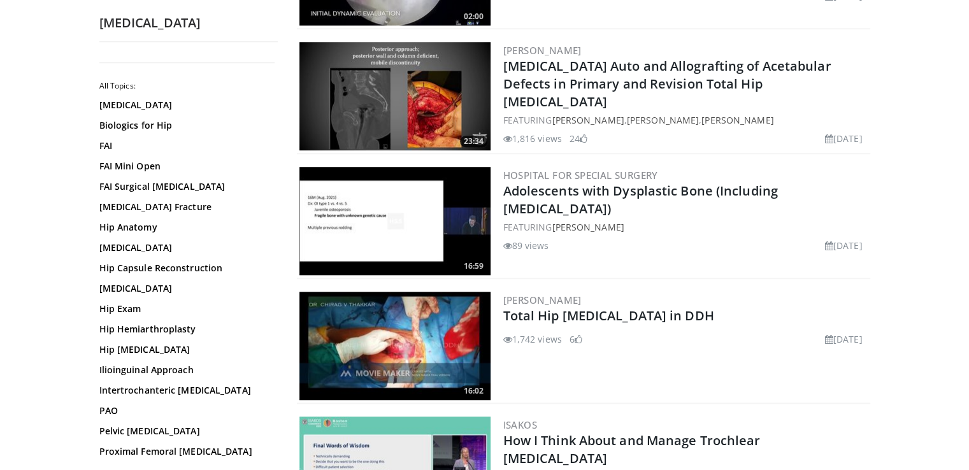 The height and width of the screenshot is (470, 969). Describe the element at coordinates (185, 411) in the screenshot. I see `a: PAO` at that location.